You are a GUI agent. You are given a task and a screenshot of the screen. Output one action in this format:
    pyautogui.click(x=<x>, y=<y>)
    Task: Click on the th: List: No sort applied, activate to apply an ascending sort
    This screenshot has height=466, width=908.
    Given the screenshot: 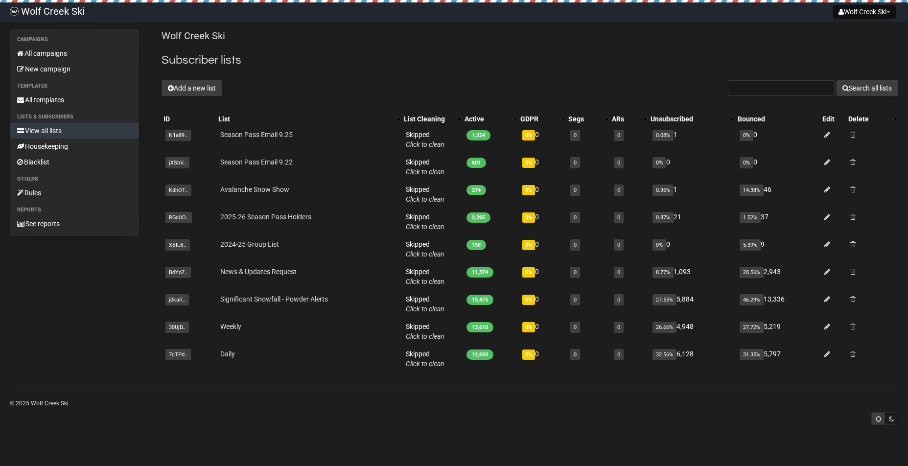 What is the action you would take?
    pyautogui.click(x=309, y=119)
    